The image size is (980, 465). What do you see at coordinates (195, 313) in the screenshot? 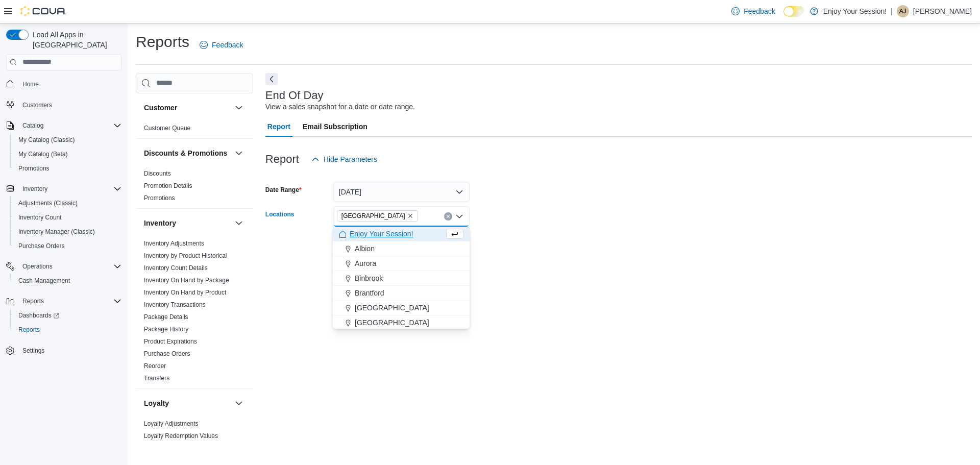
I see `div: Inventory` at bounding box center [195, 313].